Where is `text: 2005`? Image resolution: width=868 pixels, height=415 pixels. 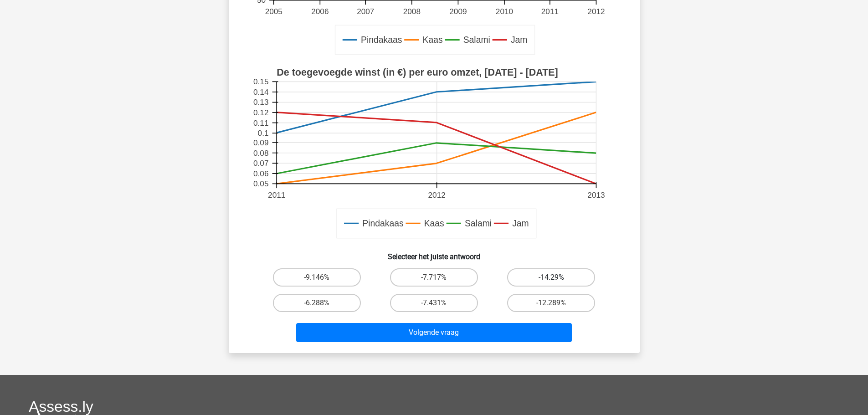 text: 2005 is located at coordinates (274, 11).